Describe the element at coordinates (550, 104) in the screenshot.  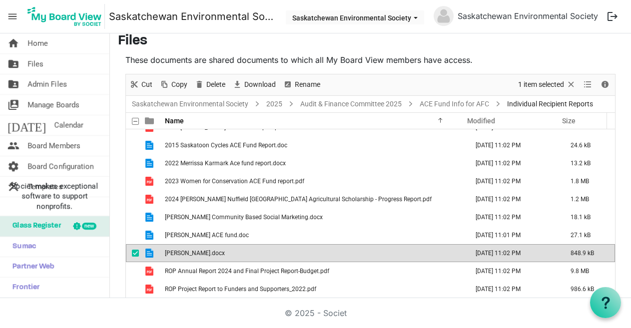
I see `span: Individual Recipient Reports` at that location.